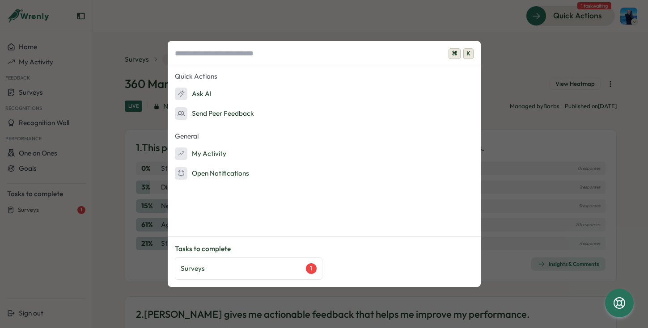 This screenshot has width=648, height=328. I want to click on div: Ask AI, so click(193, 94).